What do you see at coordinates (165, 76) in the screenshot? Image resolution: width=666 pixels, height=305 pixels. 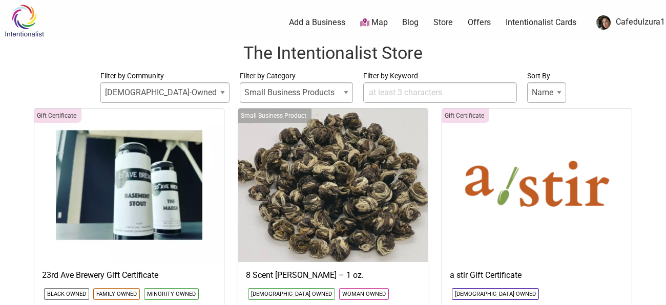 I see `label: Filter by Community` at bounding box center [165, 76].